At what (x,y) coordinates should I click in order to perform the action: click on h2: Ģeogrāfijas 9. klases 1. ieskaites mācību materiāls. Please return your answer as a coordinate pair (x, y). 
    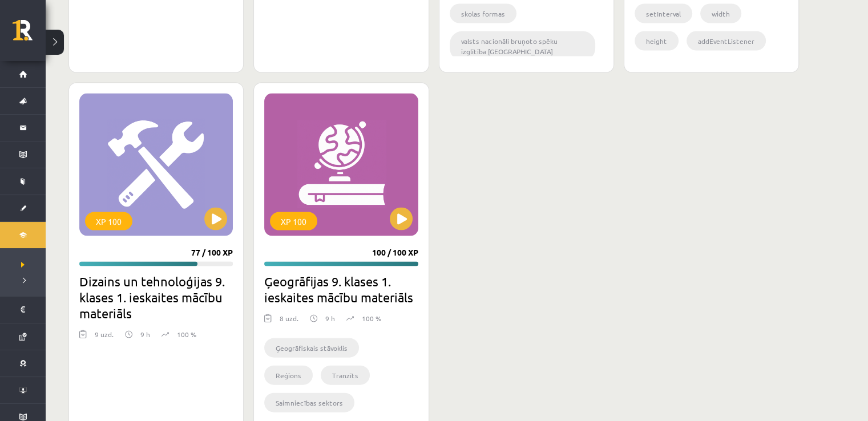
    Looking at the image, I should click on (341, 289).